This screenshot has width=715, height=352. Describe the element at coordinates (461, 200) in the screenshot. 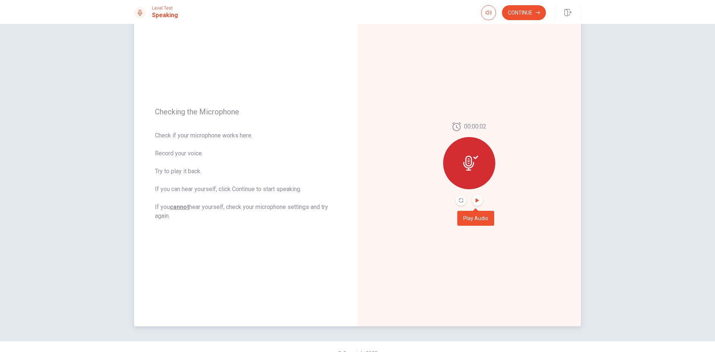

I see `button: Record Again` at that location.